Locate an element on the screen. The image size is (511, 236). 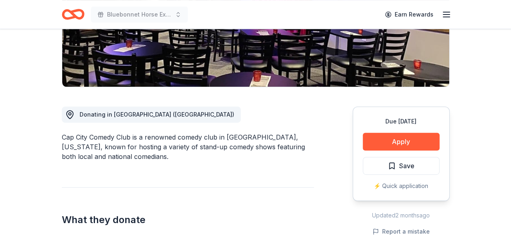
h2: What they donate is located at coordinates (188, 220).